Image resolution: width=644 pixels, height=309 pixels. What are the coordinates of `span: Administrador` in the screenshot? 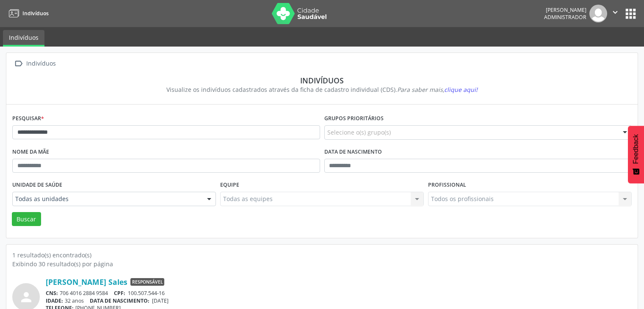 It's located at (565, 17).